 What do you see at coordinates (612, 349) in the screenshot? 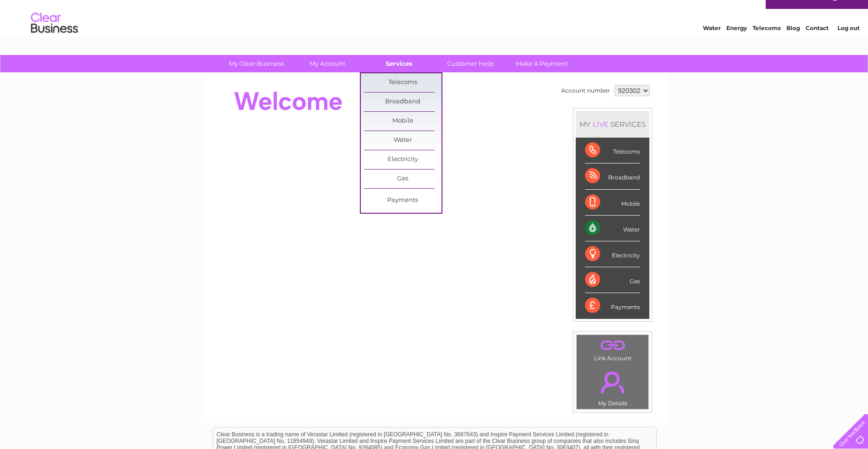
I see `td: Link Account` at bounding box center [612, 349].